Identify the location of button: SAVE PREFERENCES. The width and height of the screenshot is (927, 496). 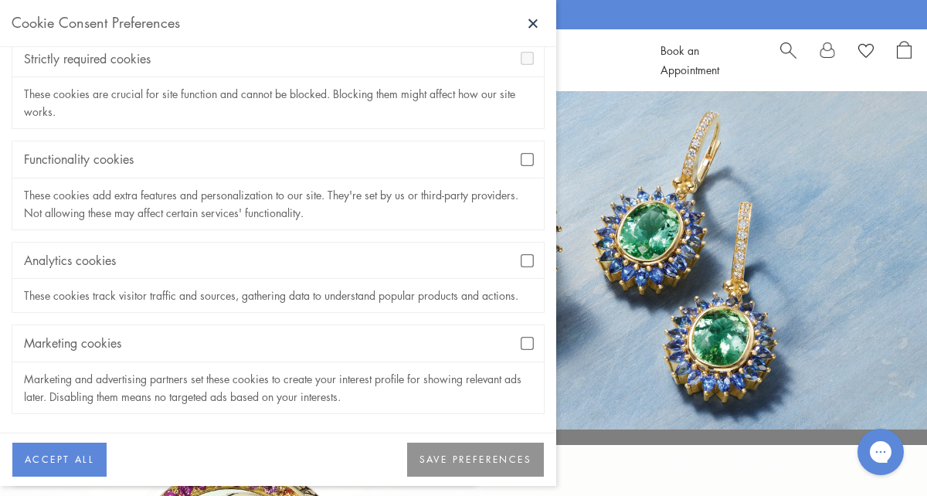
(475, 460).